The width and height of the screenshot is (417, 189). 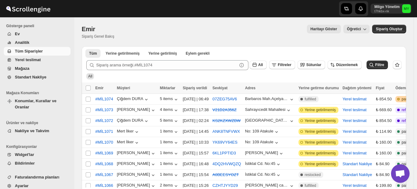 I want to click on span: Sipariş Oluştur, so click(x=389, y=29).